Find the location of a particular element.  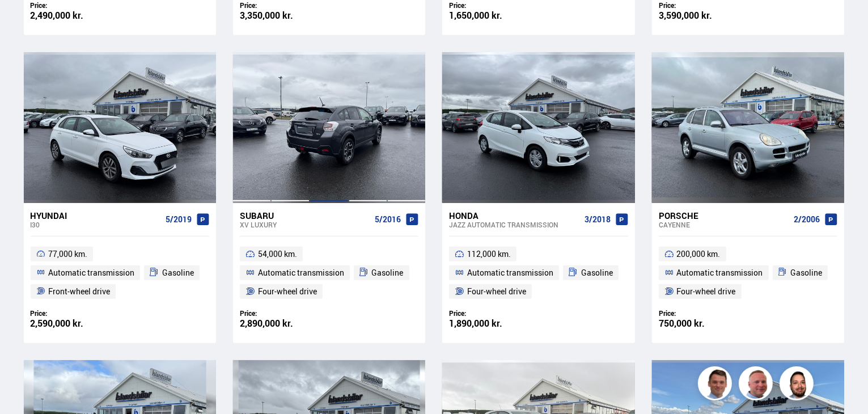

font: i30 is located at coordinates (35, 224).